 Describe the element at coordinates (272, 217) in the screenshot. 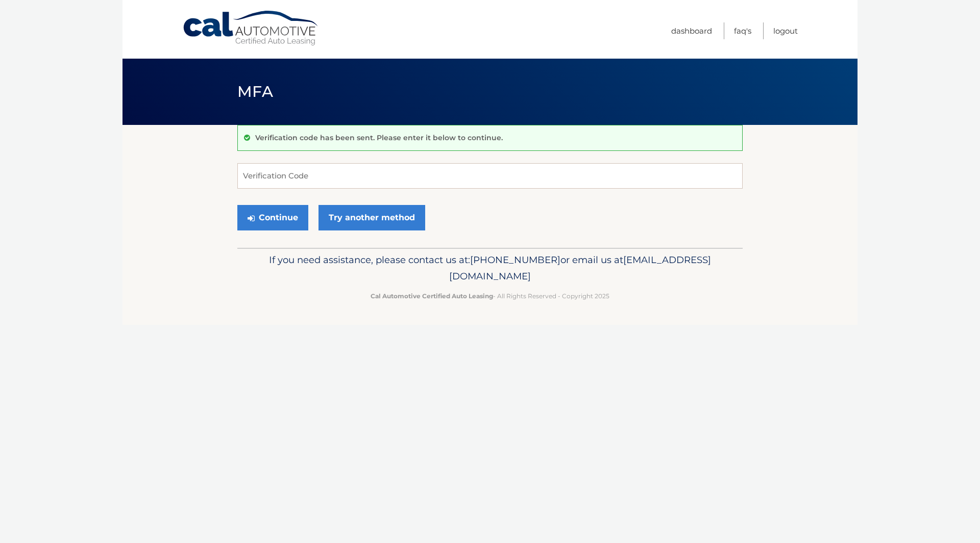

I see `button: Continue` at that location.